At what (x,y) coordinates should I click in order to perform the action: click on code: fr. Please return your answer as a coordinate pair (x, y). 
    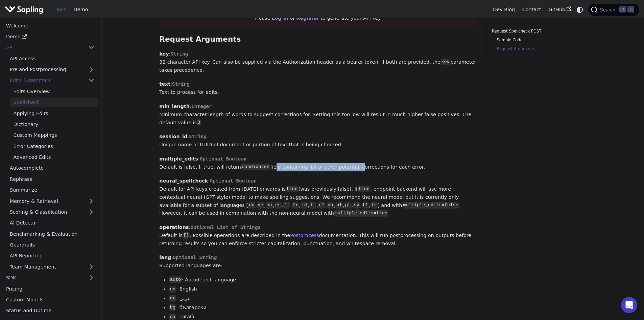
    Looking at the image, I should click on (295, 205).